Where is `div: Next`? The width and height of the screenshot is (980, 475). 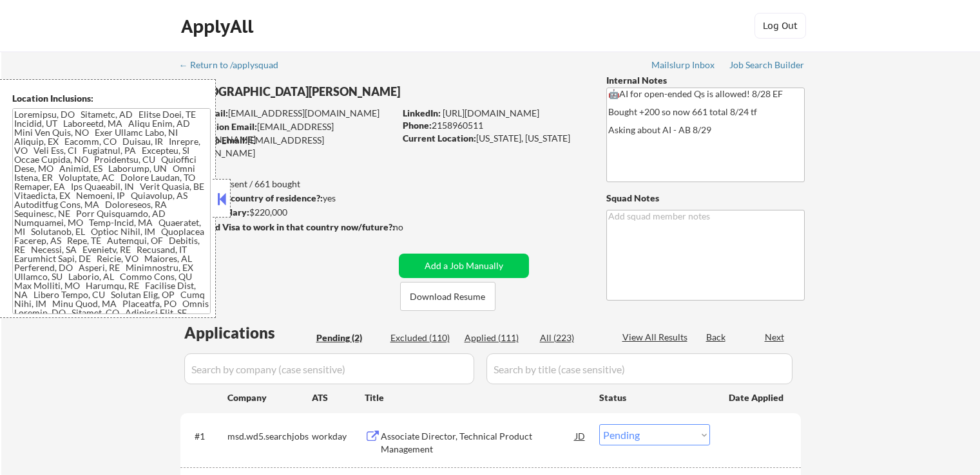
div: Next is located at coordinates (774, 337).